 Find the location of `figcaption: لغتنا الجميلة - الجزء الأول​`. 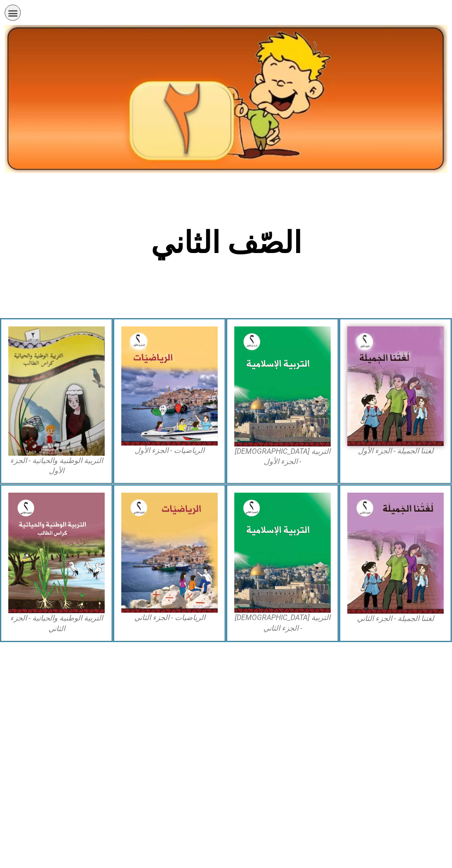

figcaption: لغتنا الجميلة - الجزء الأول​ is located at coordinates (395, 451).